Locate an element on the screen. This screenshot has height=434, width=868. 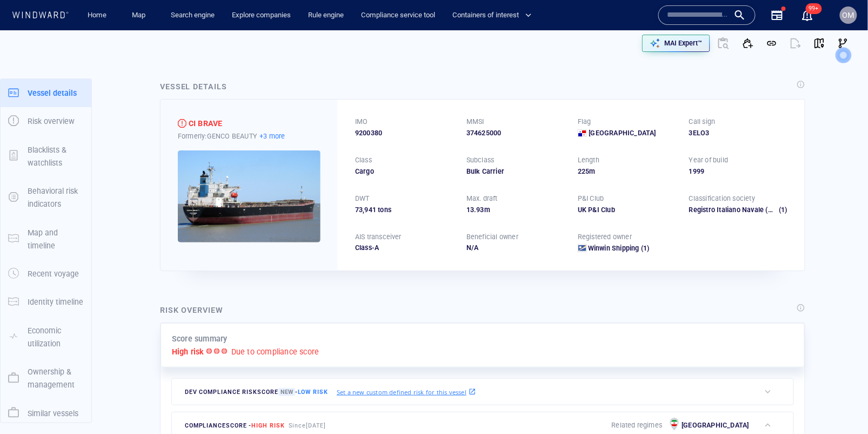
a: Behavioral risk indicators is located at coordinates (46, 197).